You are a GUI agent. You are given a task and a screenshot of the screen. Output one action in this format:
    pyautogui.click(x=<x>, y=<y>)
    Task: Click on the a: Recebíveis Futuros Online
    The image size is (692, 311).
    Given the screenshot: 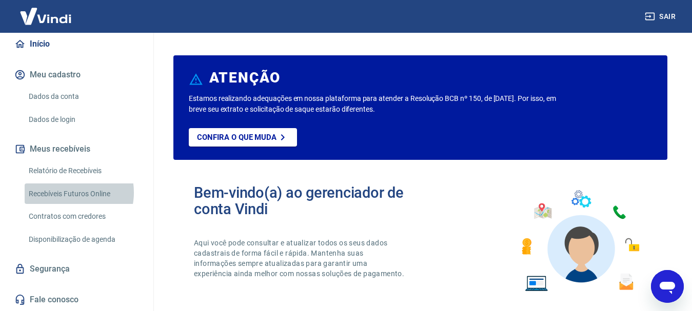 What is the action you would take?
    pyautogui.click(x=83, y=194)
    